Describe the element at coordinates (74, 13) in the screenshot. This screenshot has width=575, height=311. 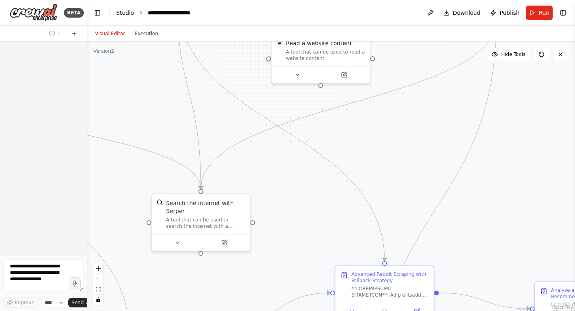
I see `div: BETA` at that location.